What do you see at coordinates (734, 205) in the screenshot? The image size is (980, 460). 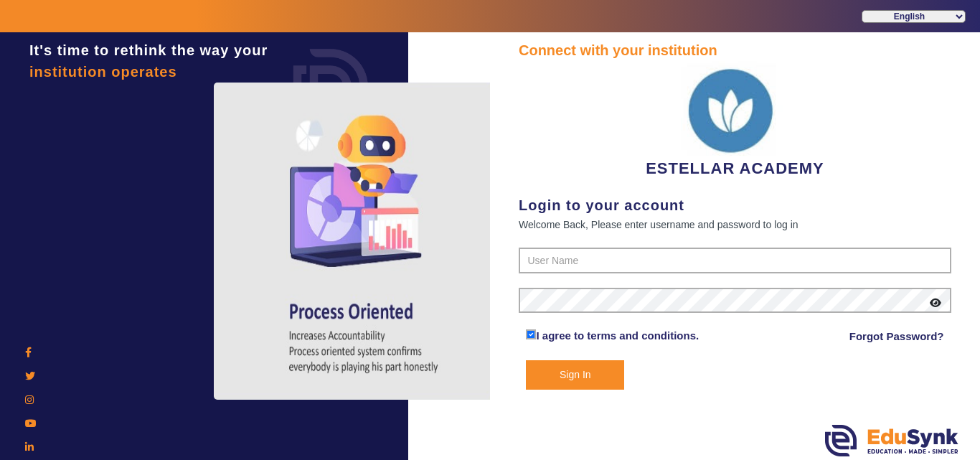 I see `div: Login to your account` at bounding box center [734, 205].